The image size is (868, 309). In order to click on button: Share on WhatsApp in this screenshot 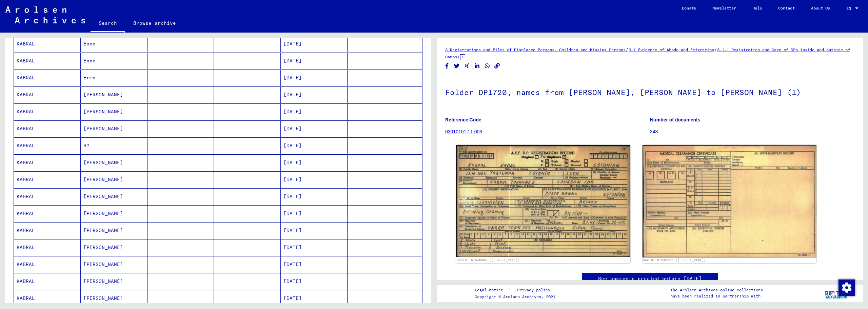, I will do `click(487, 65)`.